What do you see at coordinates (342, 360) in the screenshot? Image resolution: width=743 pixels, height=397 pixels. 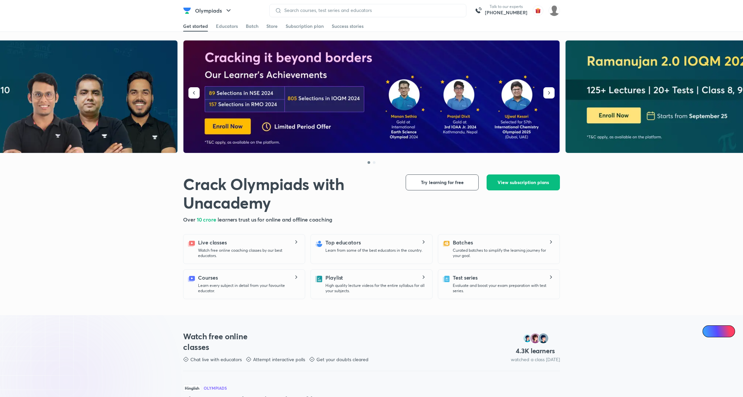 I see `p: Get your doubts cleared` at bounding box center [342, 360].